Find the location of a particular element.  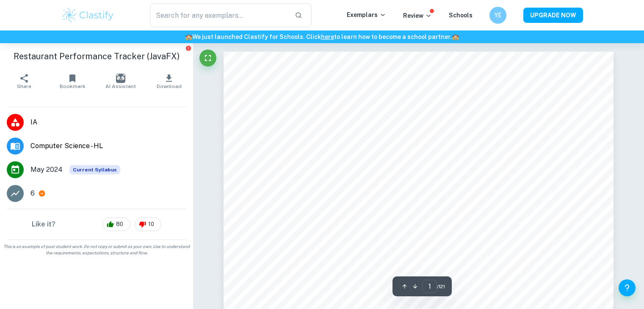

p: 6 is located at coordinates (32, 193).